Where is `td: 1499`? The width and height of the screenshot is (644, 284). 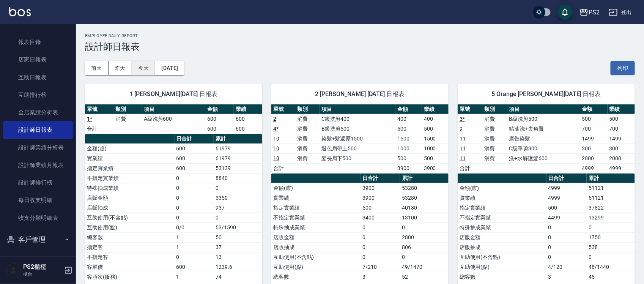 td: 1499 is located at coordinates (594, 139).